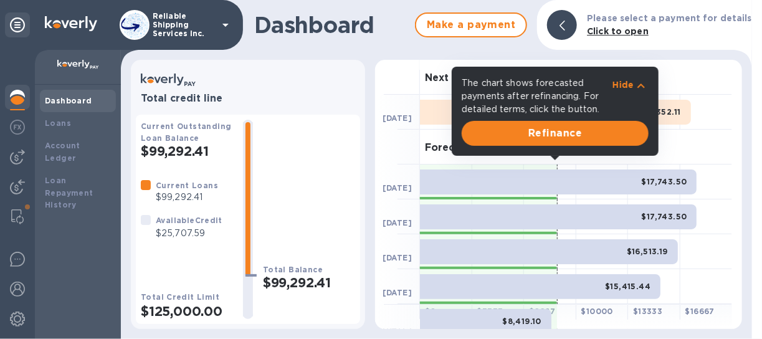 This screenshot has height=339, width=762. I want to click on b: $16,513.19, so click(648, 251).